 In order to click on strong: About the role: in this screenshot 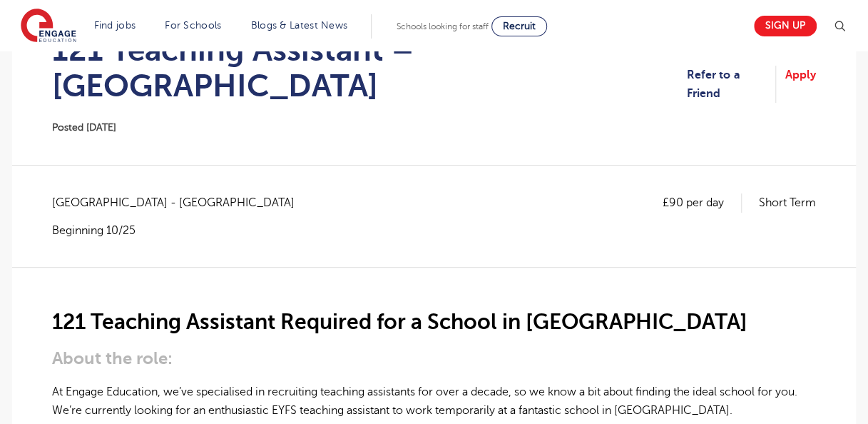, I will do `click(112, 358)`.